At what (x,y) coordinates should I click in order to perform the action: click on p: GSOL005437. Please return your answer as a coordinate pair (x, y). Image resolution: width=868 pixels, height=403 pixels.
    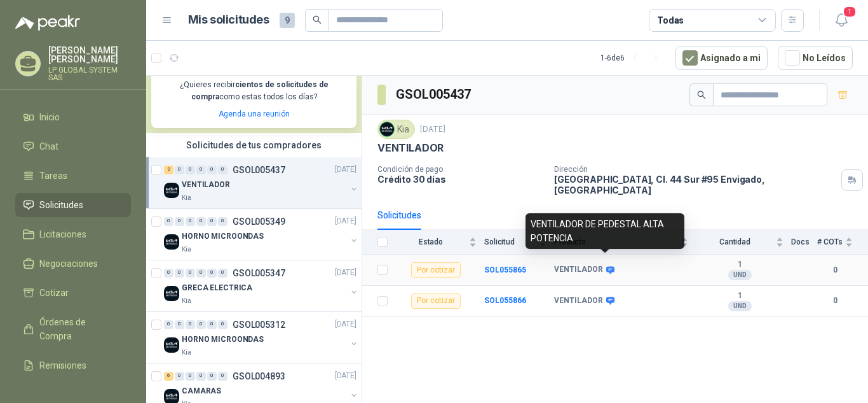
    Looking at the image, I should click on (258, 170).